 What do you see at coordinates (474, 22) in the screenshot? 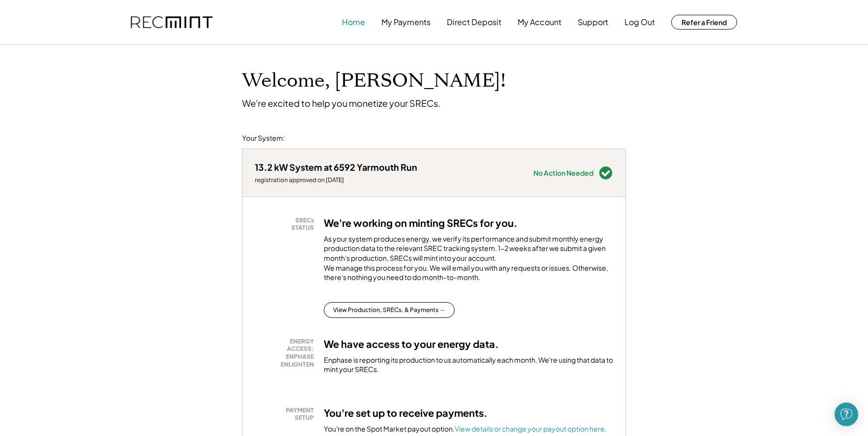
I see `button: Direct Deposit` at bounding box center [474, 22].